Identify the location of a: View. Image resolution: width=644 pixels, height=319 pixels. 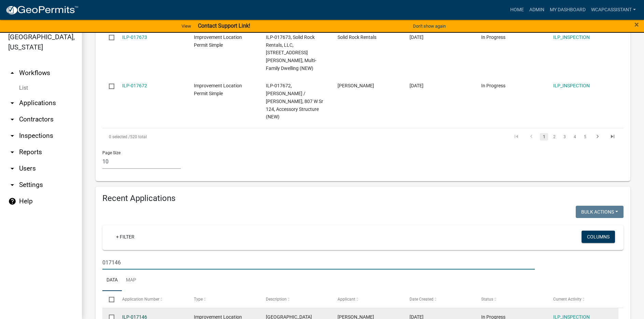
(186, 26).